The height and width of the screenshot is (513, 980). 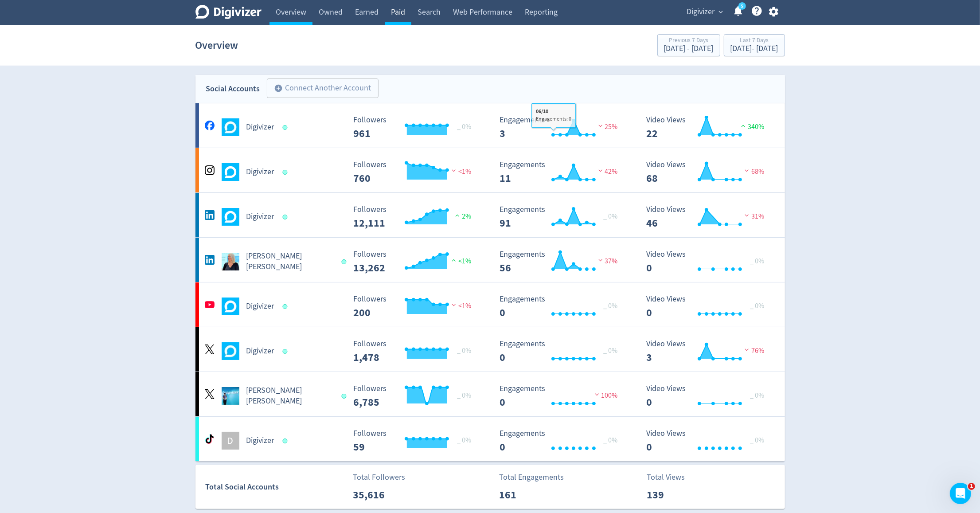 I want to click on a: Connect Another Account, so click(x=319, y=88).